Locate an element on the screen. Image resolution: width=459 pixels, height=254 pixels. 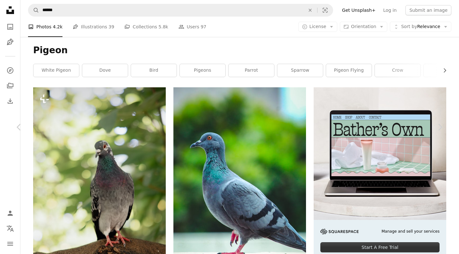
div: Start A Free Trial is located at coordinates (380, 247).